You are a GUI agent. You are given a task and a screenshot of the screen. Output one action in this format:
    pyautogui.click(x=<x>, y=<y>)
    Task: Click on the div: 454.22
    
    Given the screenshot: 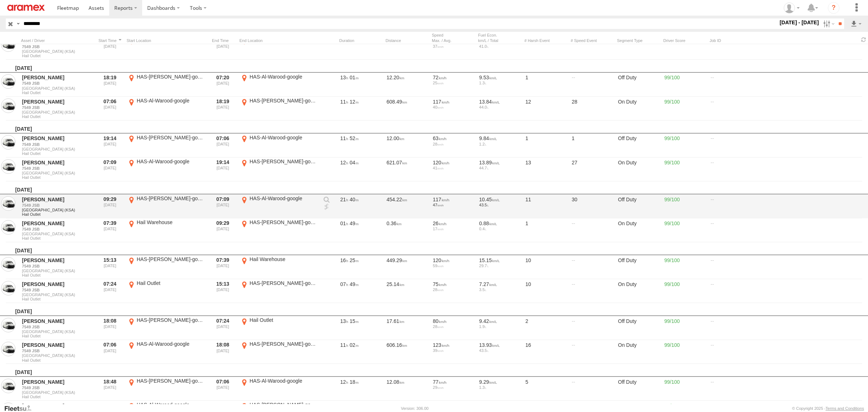 What is the action you would take?
    pyautogui.click(x=407, y=206)
    